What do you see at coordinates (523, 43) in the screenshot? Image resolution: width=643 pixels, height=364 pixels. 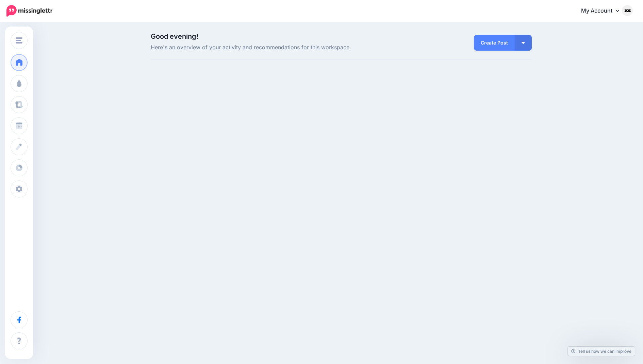 I see `img: arrow-down-white.png` at bounding box center [523, 43].